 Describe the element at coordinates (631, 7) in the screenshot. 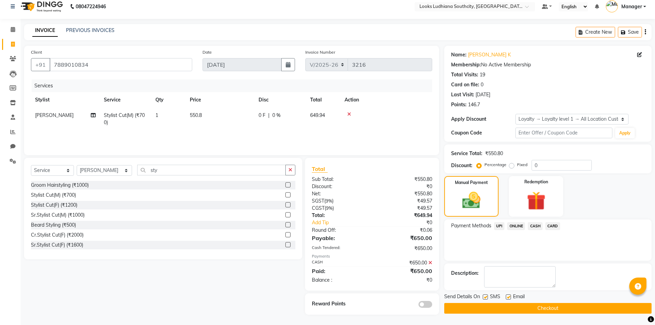

I see `span: Manager` at that location.